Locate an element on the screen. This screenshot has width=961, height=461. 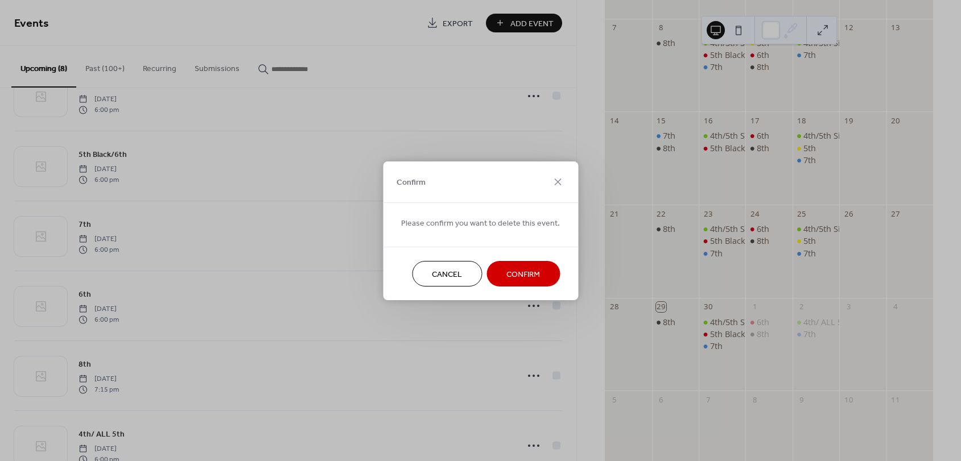
button: Confirm is located at coordinates (523, 274).